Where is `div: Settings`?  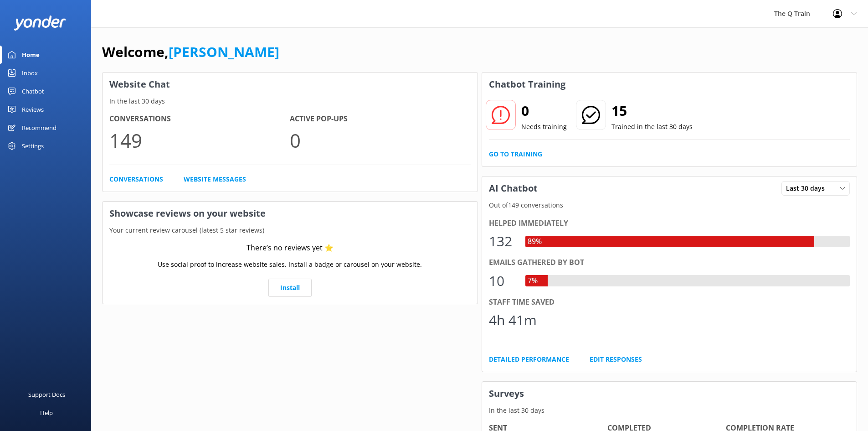 div: Settings is located at coordinates (33, 146).